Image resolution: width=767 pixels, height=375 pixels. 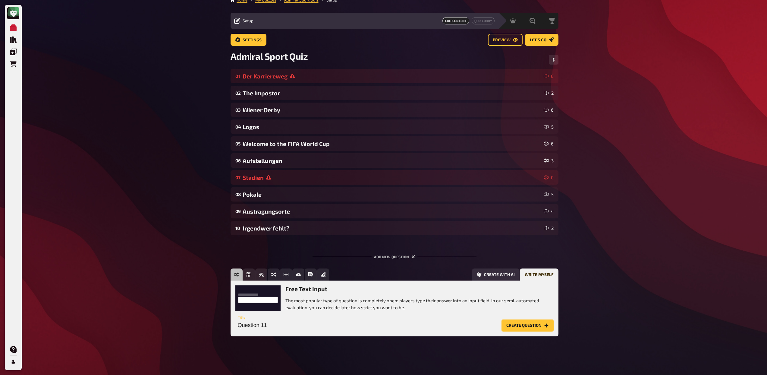 What do you see at coordinates (392, 93) in the screenshot?
I see `div: The Impostor` at bounding box center [392, 93].